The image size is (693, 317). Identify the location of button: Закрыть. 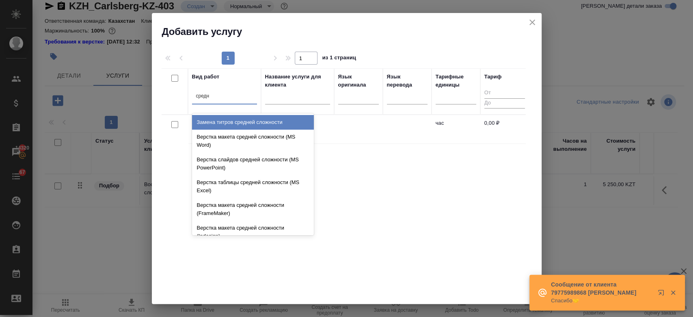
(673, 292).